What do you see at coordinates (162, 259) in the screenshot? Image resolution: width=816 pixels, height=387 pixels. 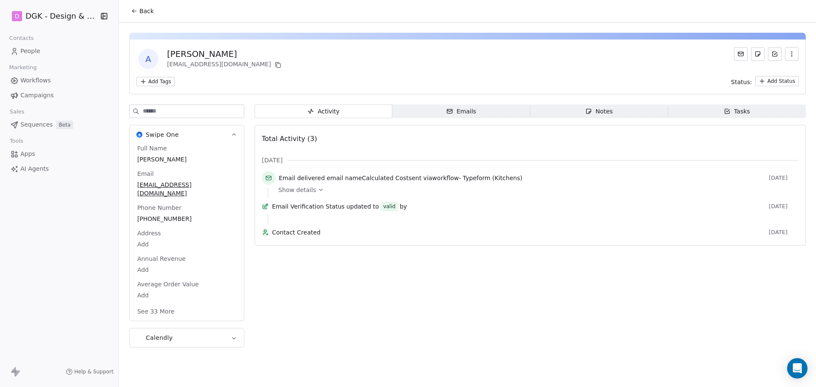 I see `span: Annual Revenue` at bounding box center [162, 259].